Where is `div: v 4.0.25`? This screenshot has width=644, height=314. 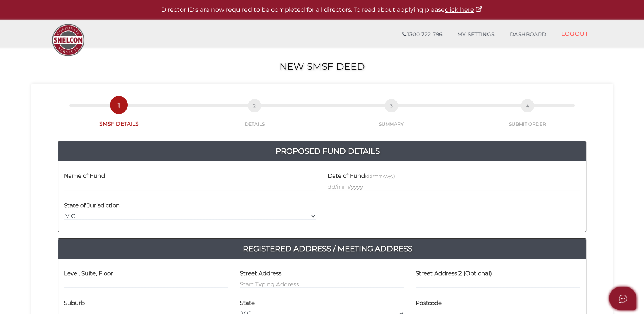 div: v 4.0.25 is located at coordinates (29, 15).